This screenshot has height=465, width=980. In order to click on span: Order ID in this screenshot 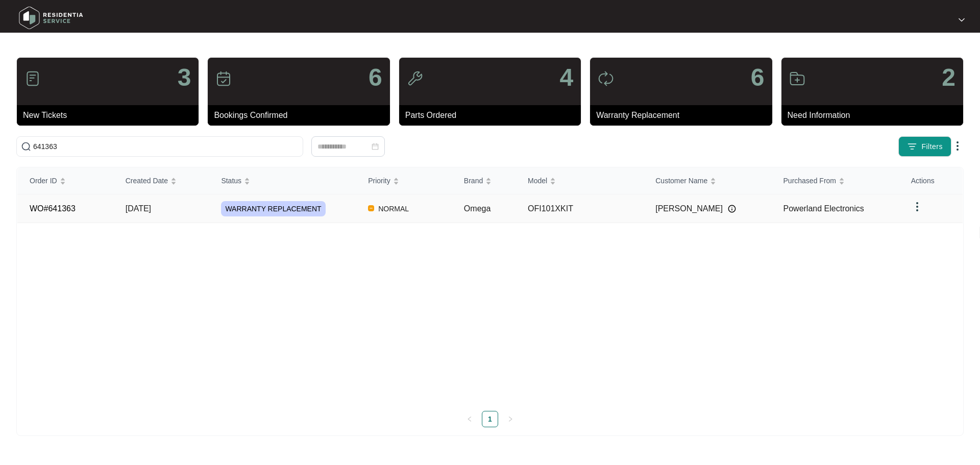, I will do `click(44, 180)`.